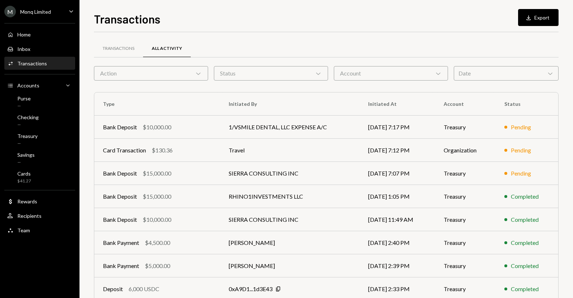  Describe the element at coordinates (24, 181) in the screenshot. I see `div: $41.27` at that location.